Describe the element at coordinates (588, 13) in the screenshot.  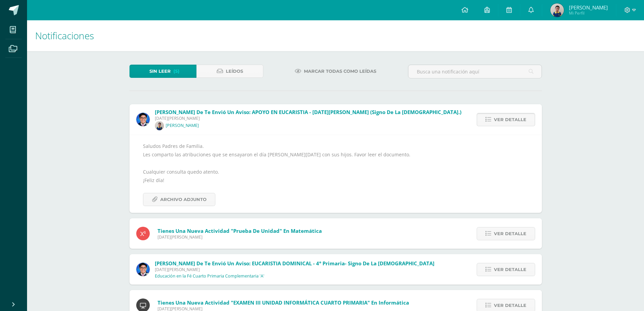
I see `span: Mi Perfil` at that location.